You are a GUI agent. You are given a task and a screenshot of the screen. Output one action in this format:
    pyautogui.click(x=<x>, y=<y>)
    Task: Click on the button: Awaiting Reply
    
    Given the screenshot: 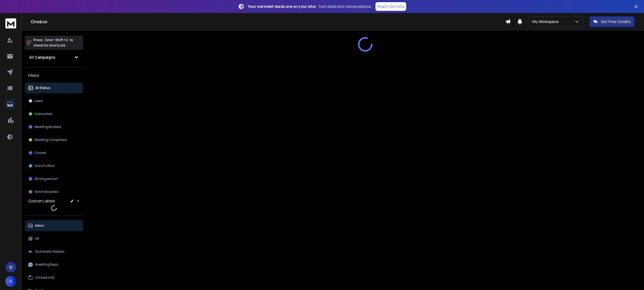 What is the action you would take?
    pyautogui.click(x=54, y=264)
    